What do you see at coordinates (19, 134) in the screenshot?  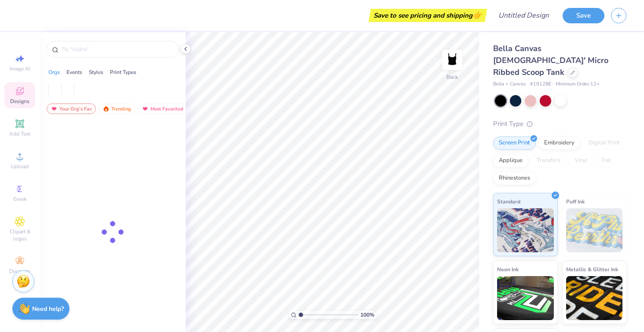 I see `span: Add Text` at bounding box center [19, 134].